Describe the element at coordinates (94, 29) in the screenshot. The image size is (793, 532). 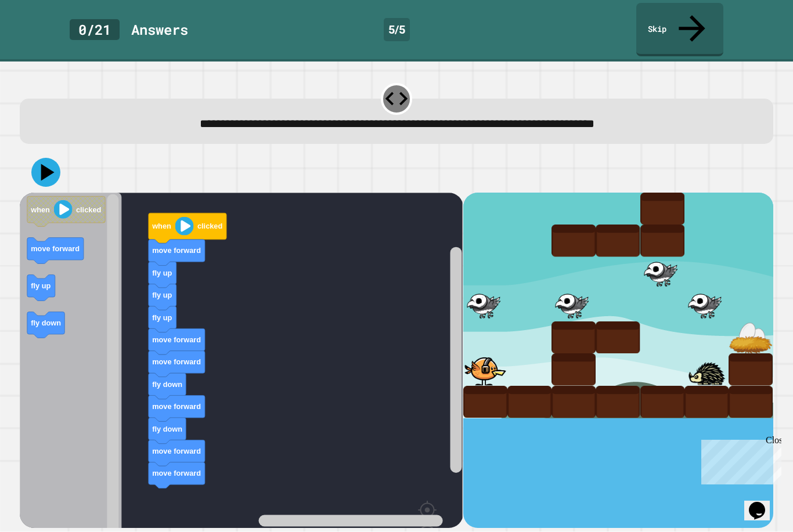
I see `div: 0 / 21` at that location.